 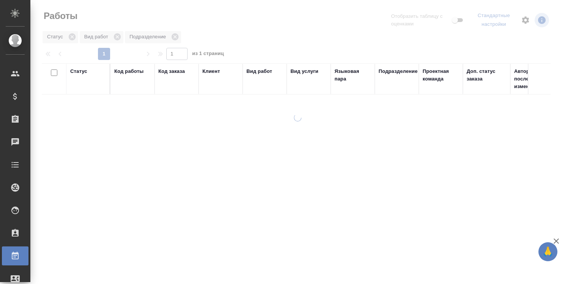 I want to click on div: Вид работ, so click(x=259, y=71).